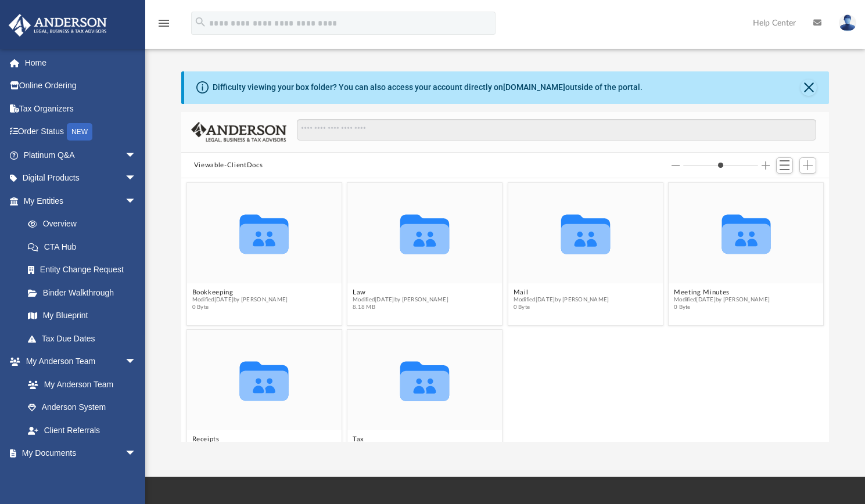 The width and height of the screenshot is (865, 504). What do you see at coordinates (79, 477) in the screenshot?
I see `a: Box` at bounding box center [79, 477].